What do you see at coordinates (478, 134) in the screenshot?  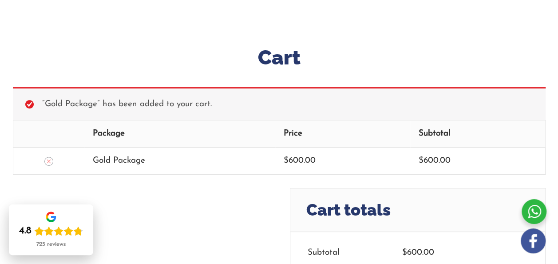 I see `th: Subtotal` at bounding box center [478, 134].